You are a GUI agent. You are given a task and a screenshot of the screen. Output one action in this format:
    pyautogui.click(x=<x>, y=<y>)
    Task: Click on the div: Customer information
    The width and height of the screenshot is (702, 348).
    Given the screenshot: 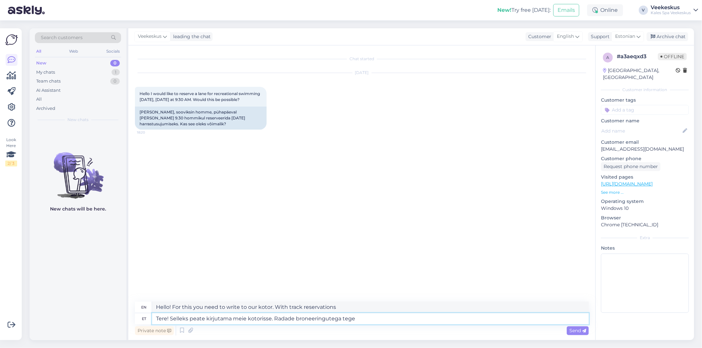 What is the action you would take?
    pyautogui.click(x=644, y=90)
    